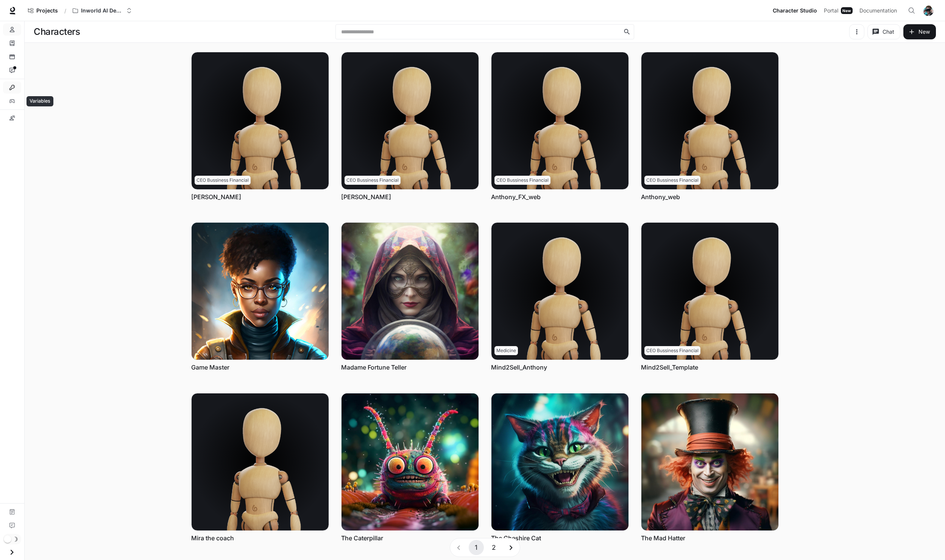 This screenshot has width=945, height=560. Describe the element at coordinates (663, 538) in the screenshot. I see `a: The Mad Hatter` at that location.